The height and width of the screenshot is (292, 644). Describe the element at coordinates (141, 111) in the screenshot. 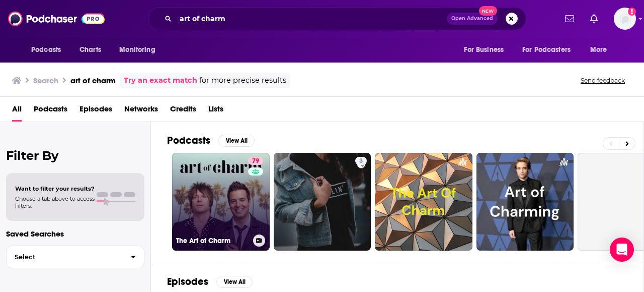

I see `a: Networks` at that location.